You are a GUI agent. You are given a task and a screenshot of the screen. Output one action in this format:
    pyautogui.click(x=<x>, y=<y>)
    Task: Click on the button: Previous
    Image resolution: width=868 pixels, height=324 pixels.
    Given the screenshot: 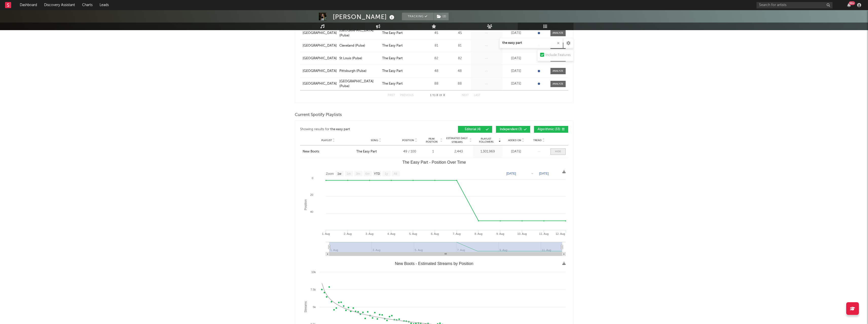 What is the action you would take?
    pyautogui.click(x=406, y=95)
    